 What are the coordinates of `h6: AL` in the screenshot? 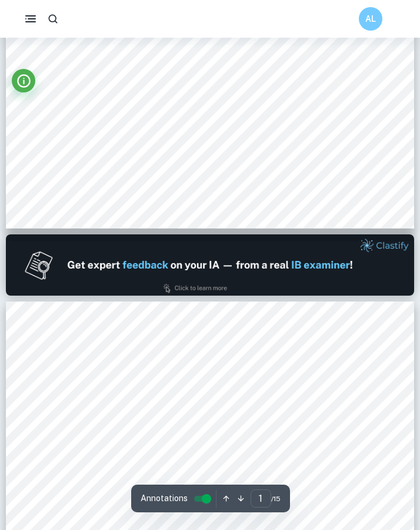 It's located at (371, 19).